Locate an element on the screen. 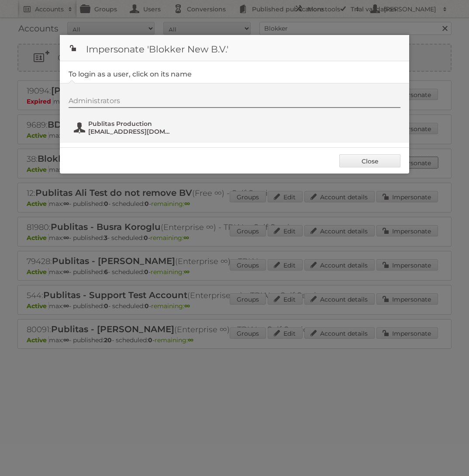 This screenshot has height=476, width=469. legend: To login as a user, click on its name is located at coordinates (130, 74).